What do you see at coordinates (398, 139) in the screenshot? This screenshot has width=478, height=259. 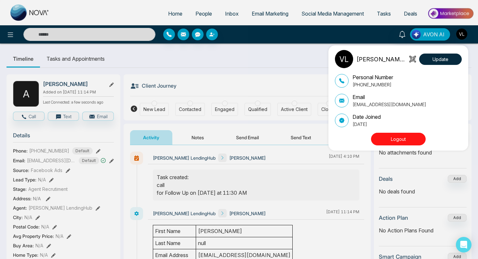 I see `button: Logout` at bounding box center [398, 139].